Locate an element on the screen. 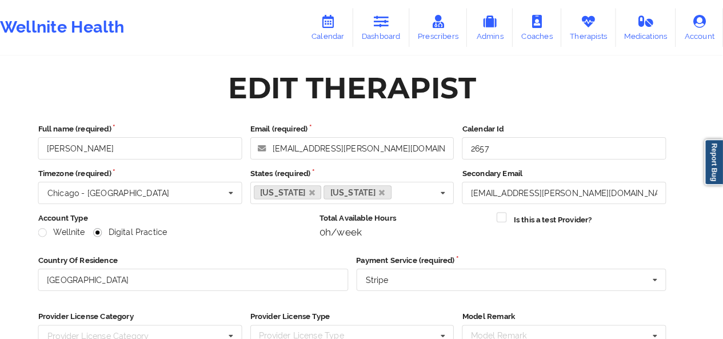 The height and width of the screenshot is (339, 723). input: Email address is located at coordinates (362, 145).